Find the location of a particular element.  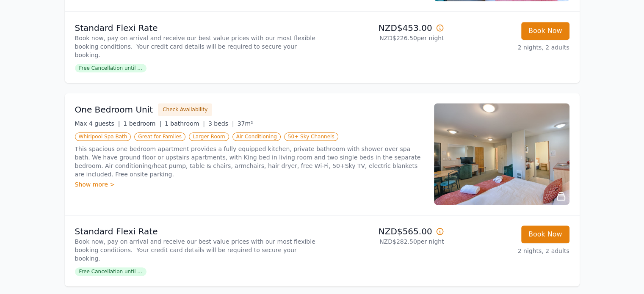

span: Max 4 guests | is located at coordinates (97, 123).